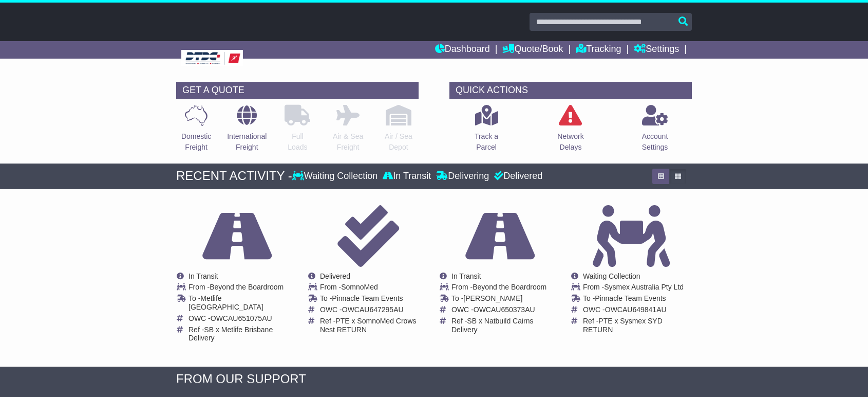 This screenshot has width=868, height=397. Describe the element at coordinates (298, 142) in the screenshot. I see `p: Full Loads` at that location.